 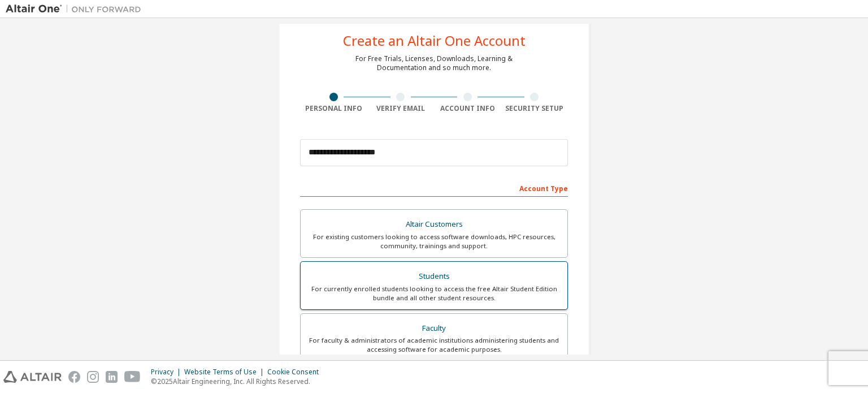 I want to click on div: Altair Customers, so click(x=434, y=224).